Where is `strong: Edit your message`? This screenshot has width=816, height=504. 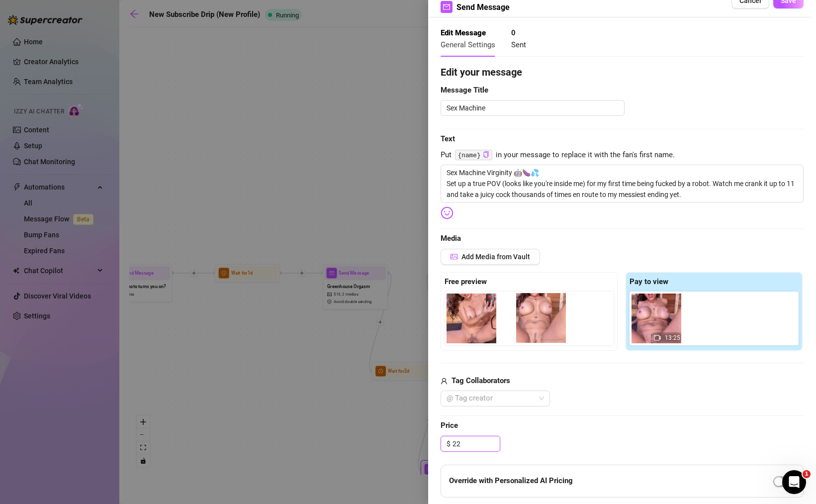
strong: Edit your message is located at coordinates (482, 72).